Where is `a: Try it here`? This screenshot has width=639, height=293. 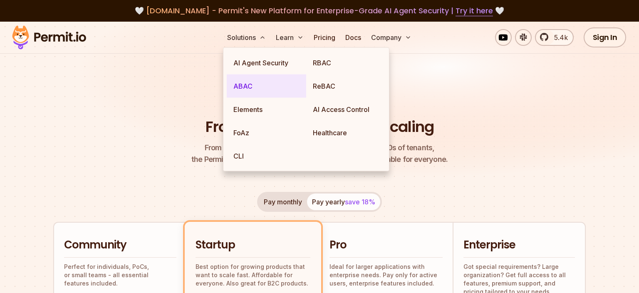
a: Try it here is located at coordinates (474, 11).